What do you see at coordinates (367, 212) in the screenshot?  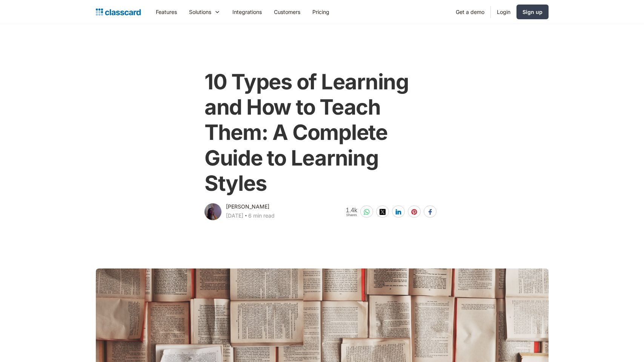 I see `img: whatsapp-white sharing button` at bounding box center [367, 212].